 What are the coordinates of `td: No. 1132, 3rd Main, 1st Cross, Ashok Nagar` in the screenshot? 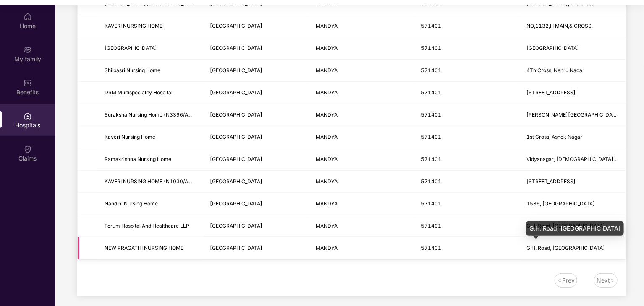 It's located at (572, 182).